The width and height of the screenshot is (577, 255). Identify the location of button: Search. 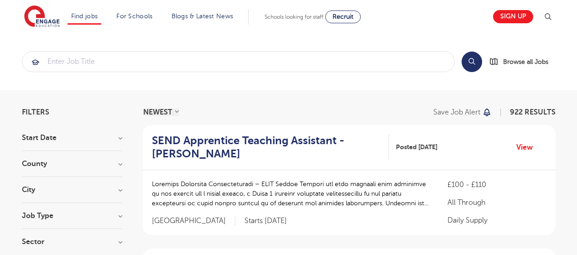
(472, 62).